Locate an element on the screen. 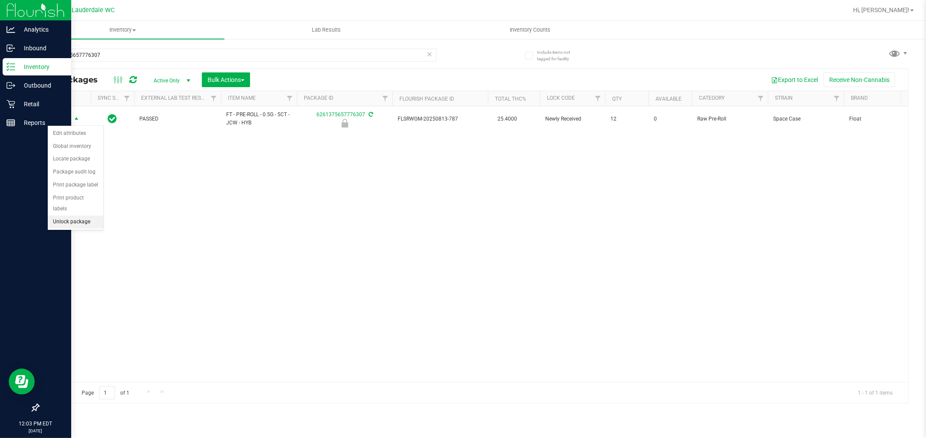  span: FLSRWGM-20250813-787 is located at coordinates (440, 119).